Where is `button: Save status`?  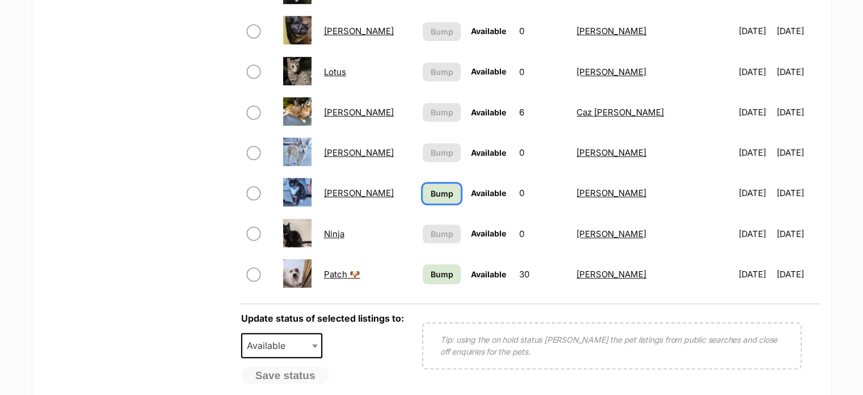
button: Save status is located at coordinates (286, 375).